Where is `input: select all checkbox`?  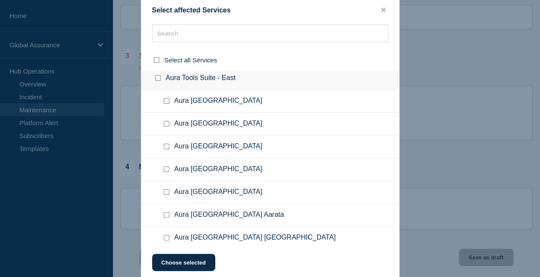
input: select all checkbox is located at coordinates (156, 60).